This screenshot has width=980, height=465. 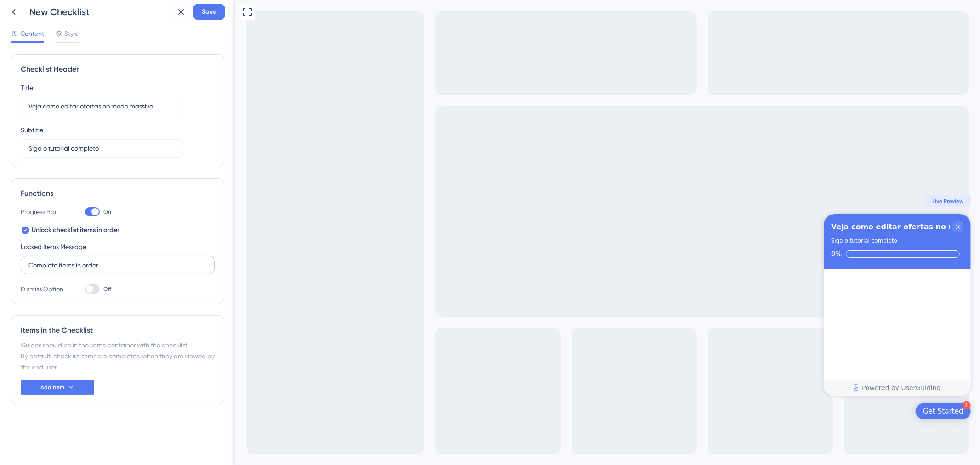 I want to click on button: Save, so click(x=209, y=12).